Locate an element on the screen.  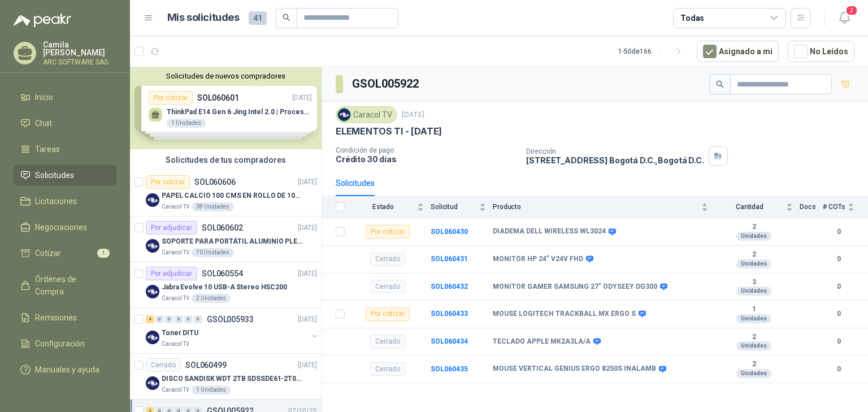
b: SOL060433 is located at coordinates (449, 313).